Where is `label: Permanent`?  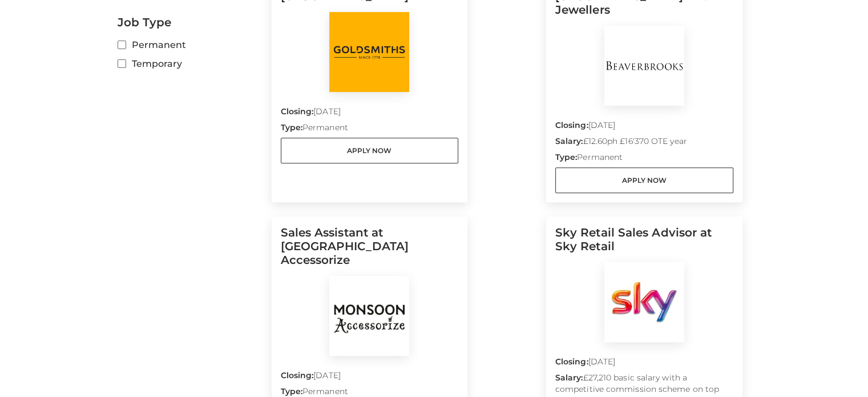
label: Permanent is located at coordinates (190, 45).